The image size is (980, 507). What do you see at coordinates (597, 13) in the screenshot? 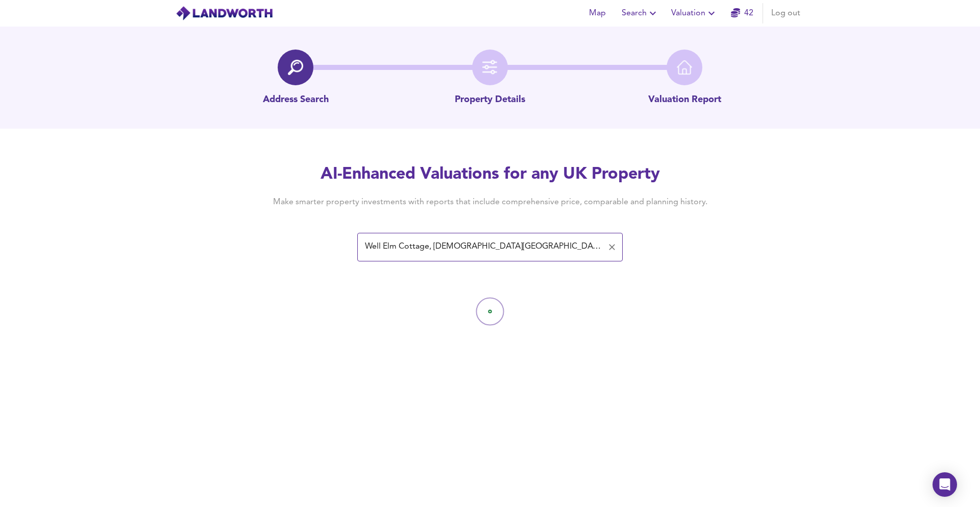
I see `button: Map` at bounding box center [597, 13].